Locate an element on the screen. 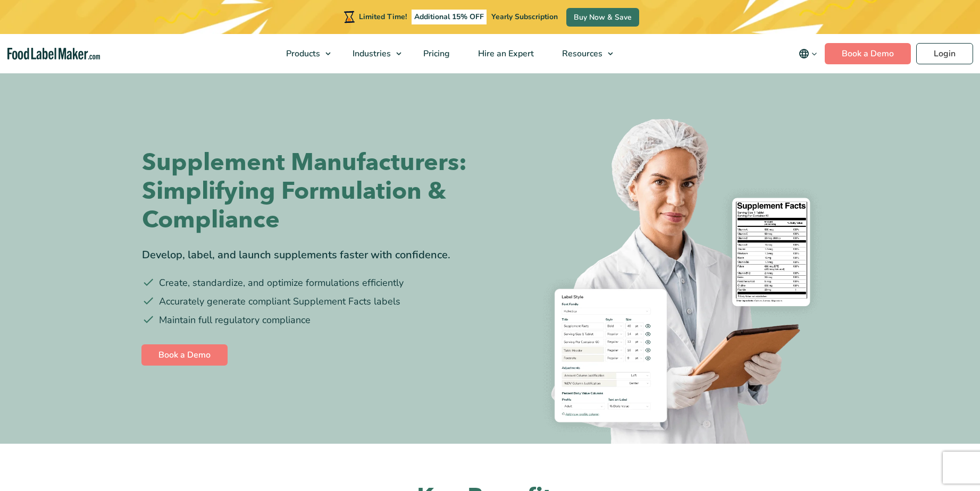  span: Hire an Expert is located at coordinates (504, 54).